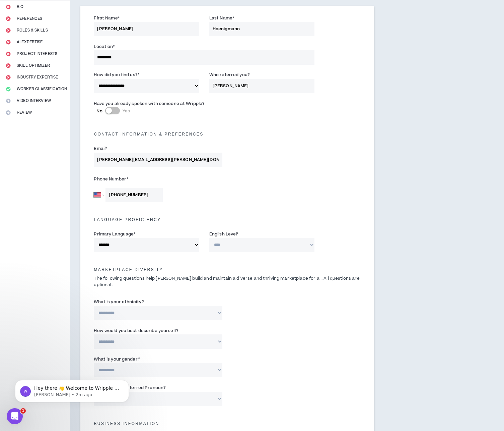  Describe the element at coordinates (107, 18) in the screenshot. I see `label: First Name` at that location.